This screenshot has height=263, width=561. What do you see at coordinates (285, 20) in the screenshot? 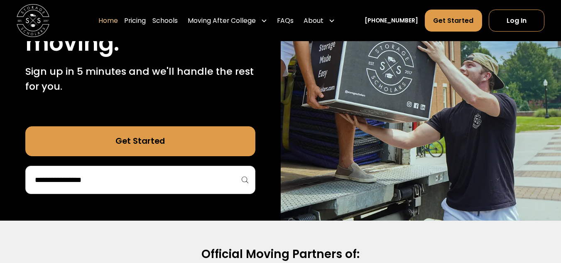
I see `a: FAQs` at bounding box center [285, 20].